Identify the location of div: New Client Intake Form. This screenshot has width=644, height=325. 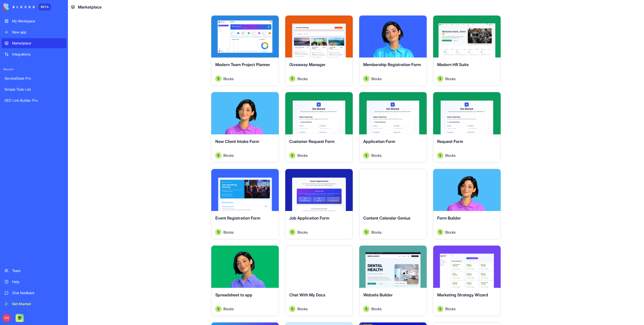
(245, 146).